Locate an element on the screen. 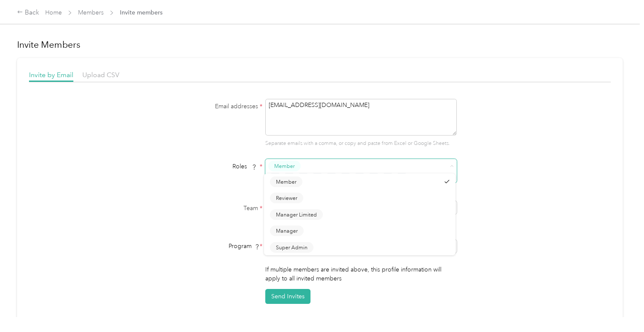 This screenshot has width=644, height=332. div: Program is located at coordinates (209, 246).